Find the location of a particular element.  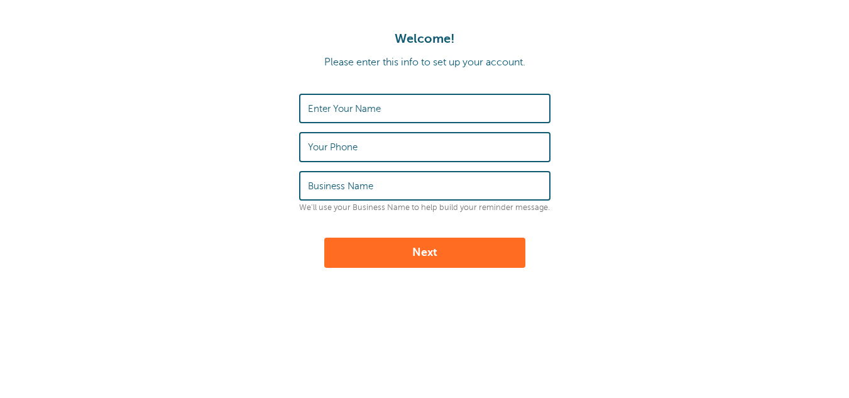

label: Enter Your Name is located at coordinates (344, 109).